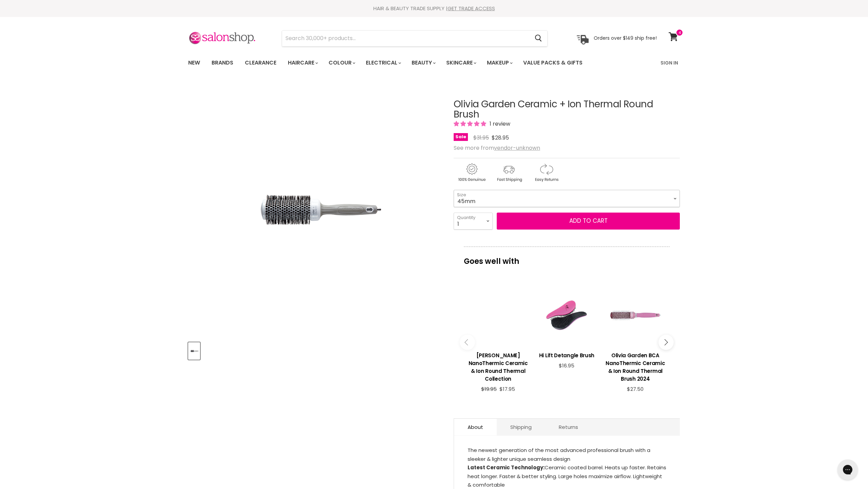 This screenshot has height=489, width=868. What do you see at coordinates (588, 220) in the screenshot?
I see `span: Add to cart` at bounding box center [588, 220].